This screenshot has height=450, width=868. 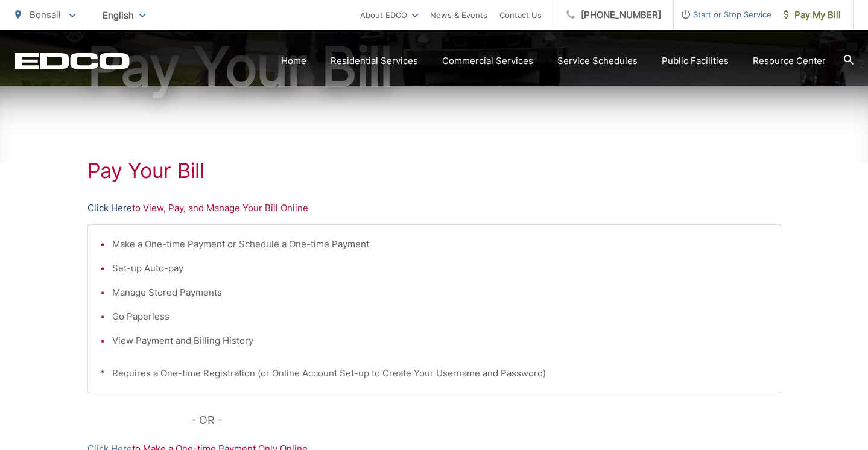 What do you see at coordinates (812, 15) in the screenshot?
I see `span: Pay My Bill` at bounding box center [812, 15].